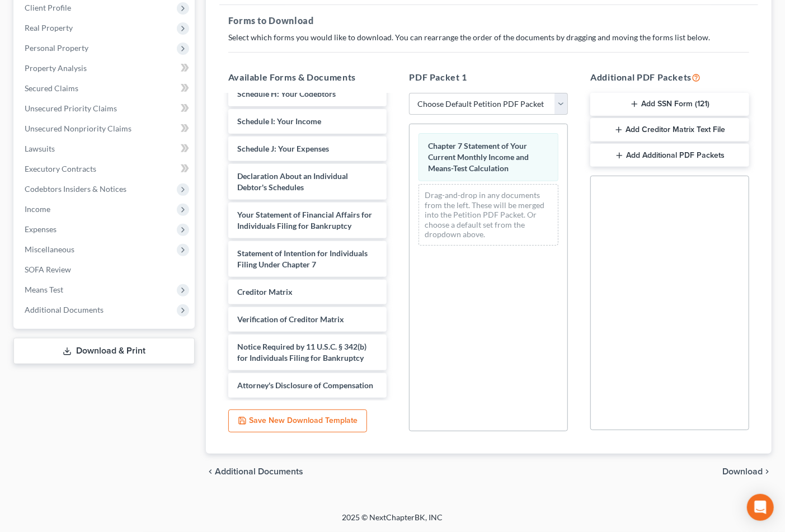 The width and height of the screenshot is (785, 532). I want to click on span: Attorney's Disclosure of Compensation, so click(305, 385).